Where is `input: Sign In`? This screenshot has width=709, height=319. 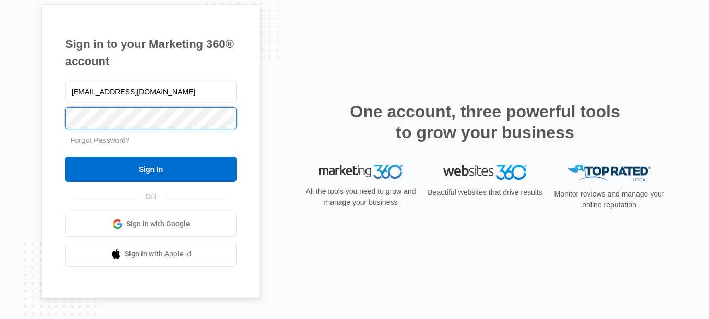 input: Sign In is located at coordinates (151, 170).